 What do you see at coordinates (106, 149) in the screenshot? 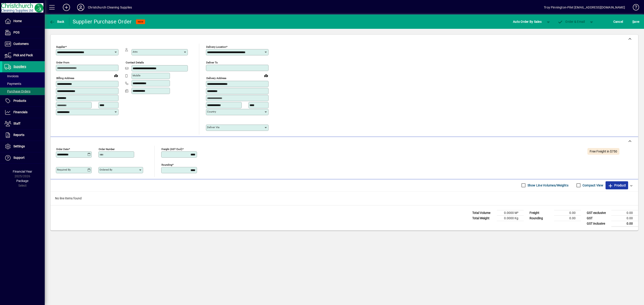
I see `mat-label: Order number` at bounding box center [106, 149].